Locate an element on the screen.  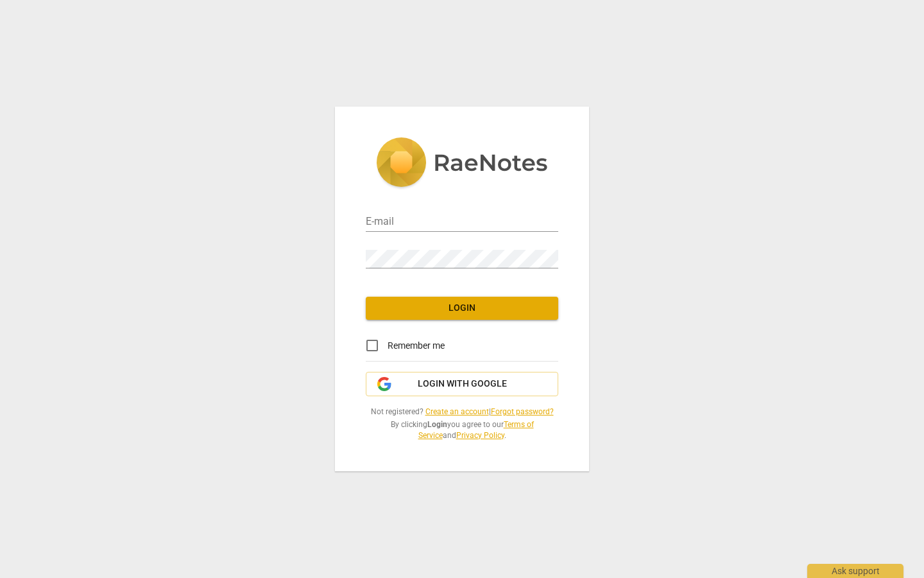
span: Login with Google is located at coordinates (462, 384).